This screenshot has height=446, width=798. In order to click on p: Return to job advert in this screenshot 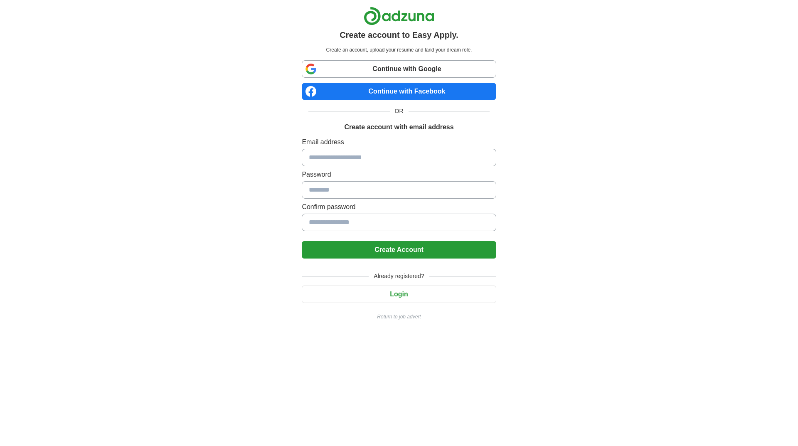, I will do `click(399, 317)`.